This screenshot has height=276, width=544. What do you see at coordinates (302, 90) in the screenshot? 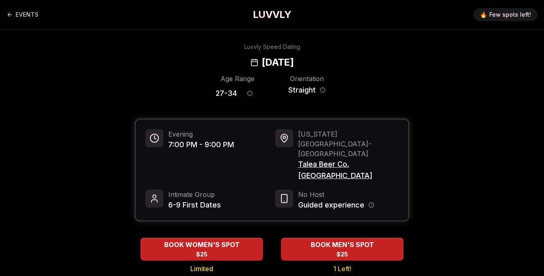
I see `span: Straight` at bounding box center [302, 90].